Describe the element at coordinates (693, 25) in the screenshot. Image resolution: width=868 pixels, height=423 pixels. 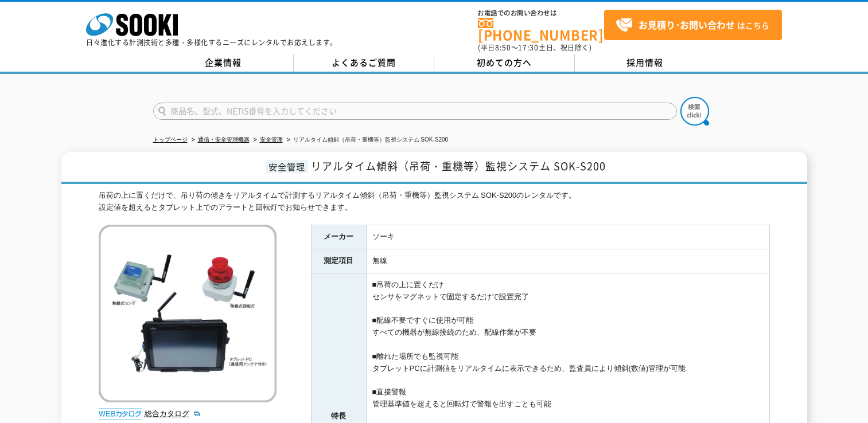
I see `span: はこちら` at that location.